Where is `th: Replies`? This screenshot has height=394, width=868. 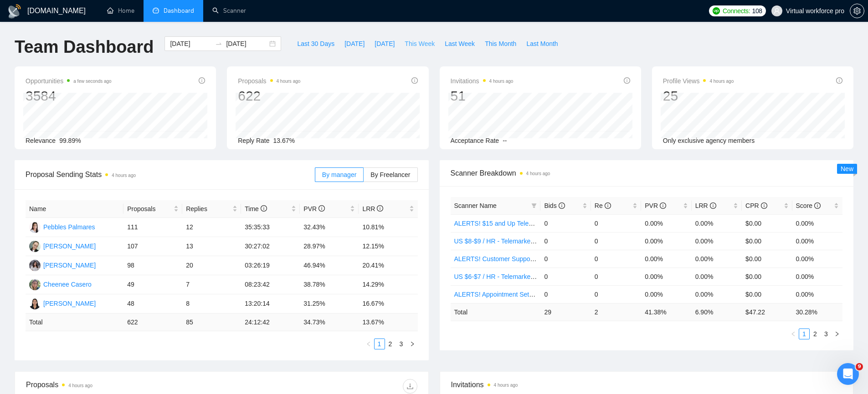
th: Replies is located at coordinates (211, 209).